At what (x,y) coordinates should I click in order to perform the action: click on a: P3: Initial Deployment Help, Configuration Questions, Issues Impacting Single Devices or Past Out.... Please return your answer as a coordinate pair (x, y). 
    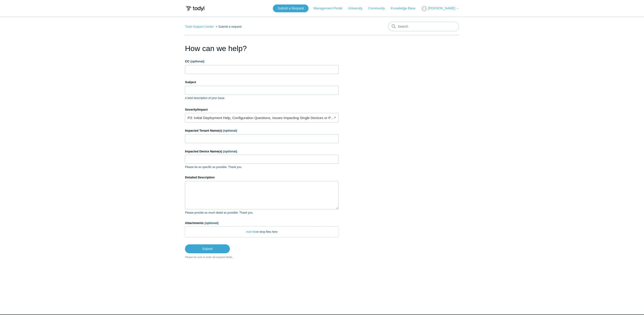
    Looking at the image, I should click on (262, 118).